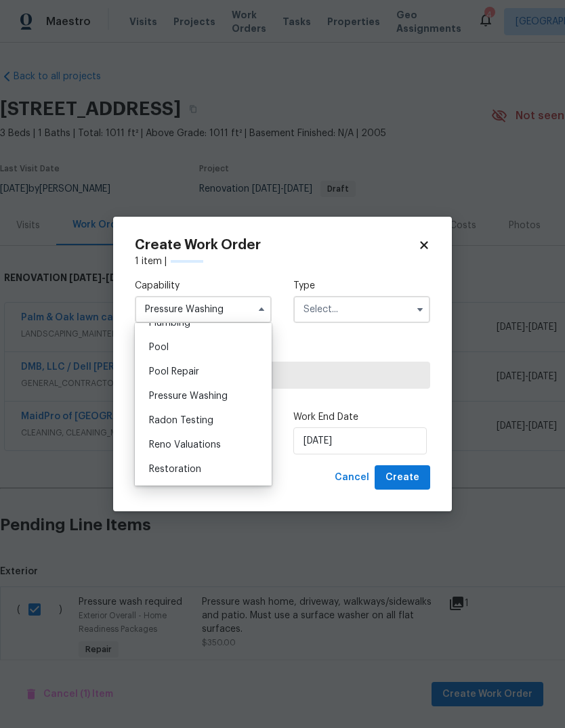 The width and height of the screenshot is (565, 728). I want to click on span: Radon Testing, so click(181, 421).